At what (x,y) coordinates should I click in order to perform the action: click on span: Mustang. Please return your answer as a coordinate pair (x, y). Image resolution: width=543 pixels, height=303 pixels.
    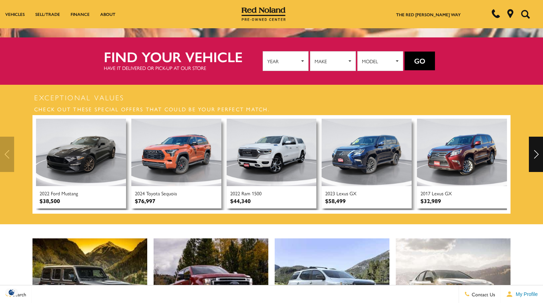
    Looking at the image, I should click on (69, 193).